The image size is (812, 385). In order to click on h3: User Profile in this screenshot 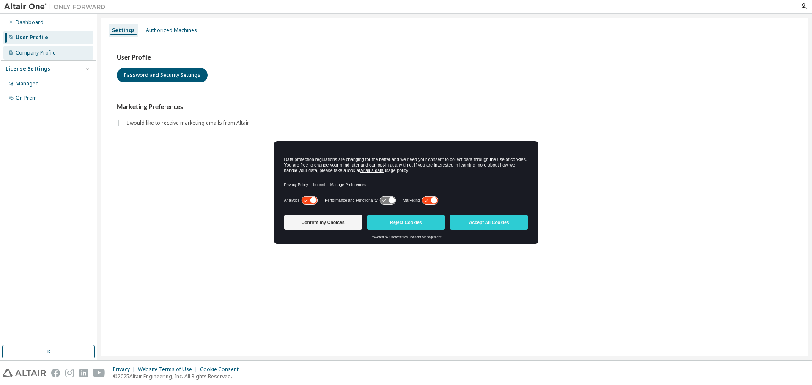, I will do `click(454, 57)`.